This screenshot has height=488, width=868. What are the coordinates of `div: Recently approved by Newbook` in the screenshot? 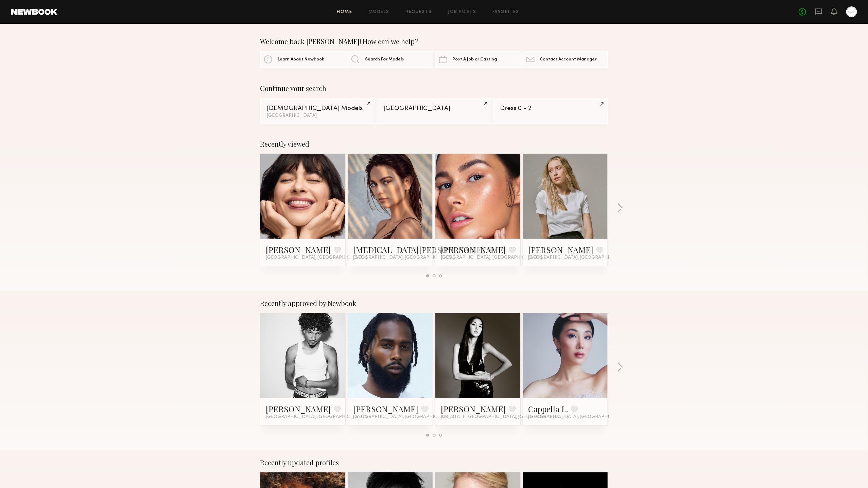 It's located at (434, 303).